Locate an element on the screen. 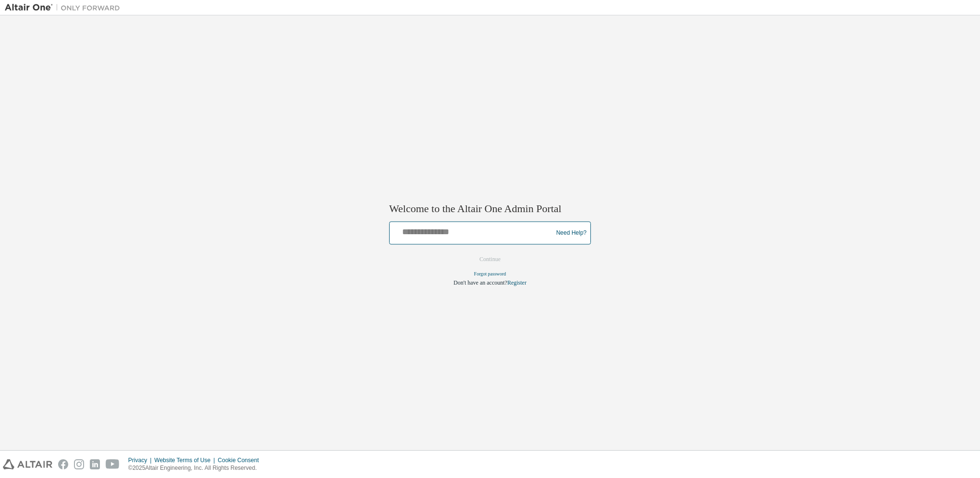 The image size is (980, 478). div: Privacy is located at coordinates (141, 460).